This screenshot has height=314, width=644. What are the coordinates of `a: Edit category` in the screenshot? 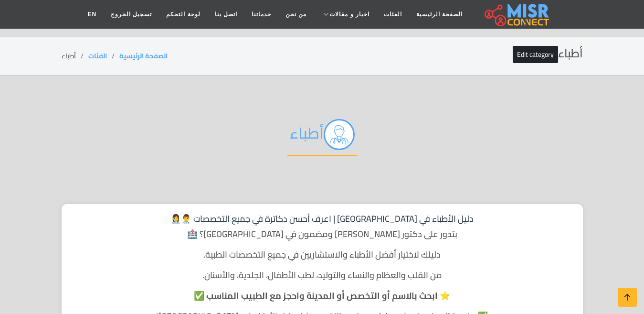 It's located at (535, 55).